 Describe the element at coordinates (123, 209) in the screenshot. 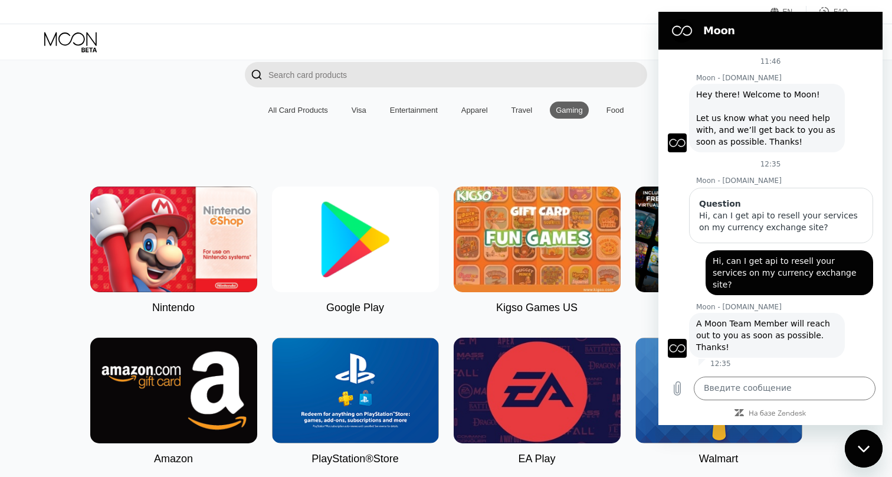

I see `div: Hi, can I get api to resell your services on my currency exchange site?` at that location.